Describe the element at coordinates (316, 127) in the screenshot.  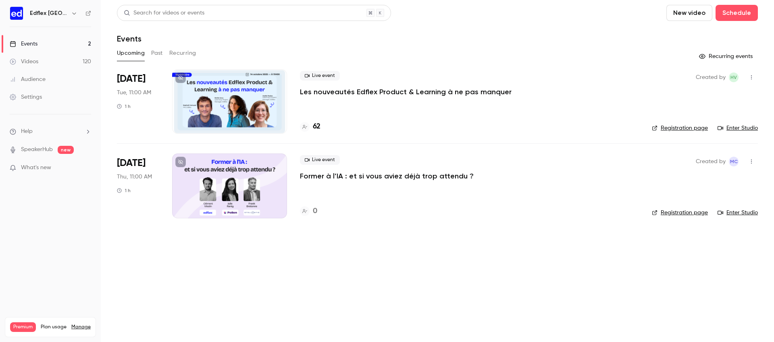
I see `h4: 62` at that location.